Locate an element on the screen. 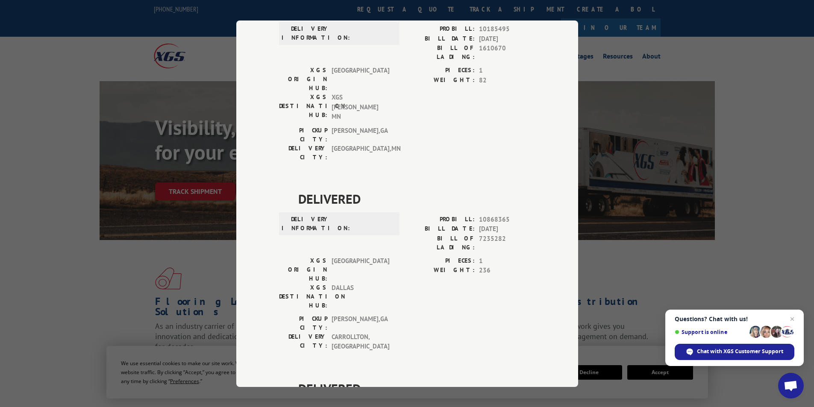 The height and width of the screenshot is (407, 814). span: DALLAS is located at coordinates (360, 296).